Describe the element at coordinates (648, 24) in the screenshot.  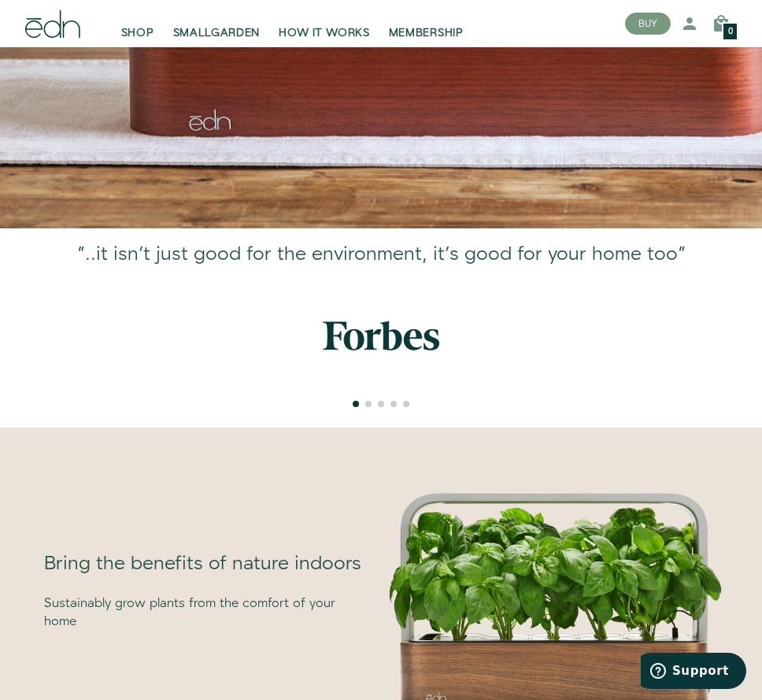
I see `button: BUY` at that location.